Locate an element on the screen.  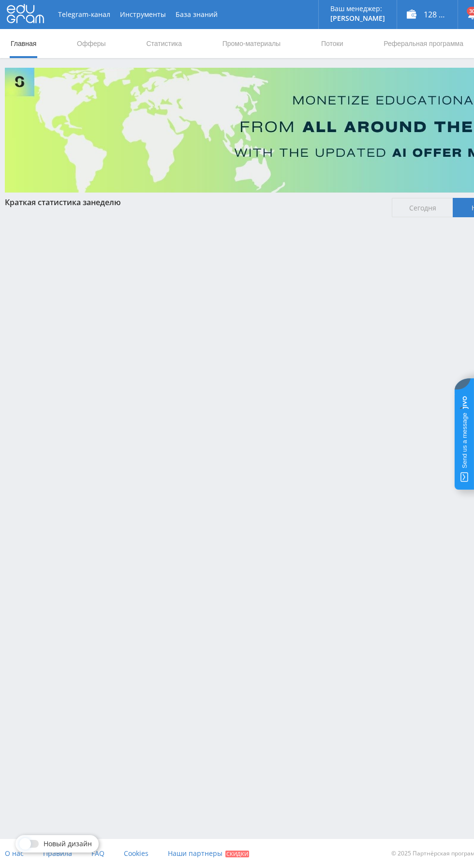
span: Сегодня is located at coordinates (422, 207).